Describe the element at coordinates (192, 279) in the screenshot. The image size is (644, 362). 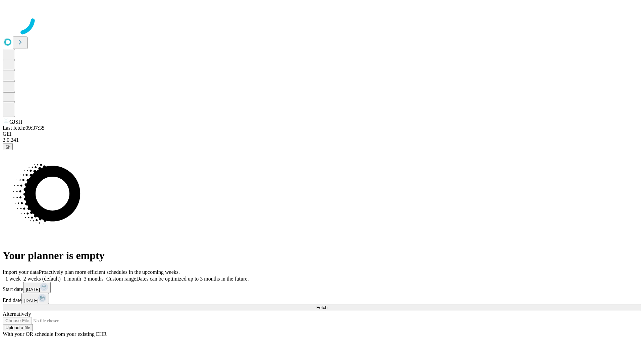
I see `span: Dates can be optimized up to 3 months in the future.` at that location.